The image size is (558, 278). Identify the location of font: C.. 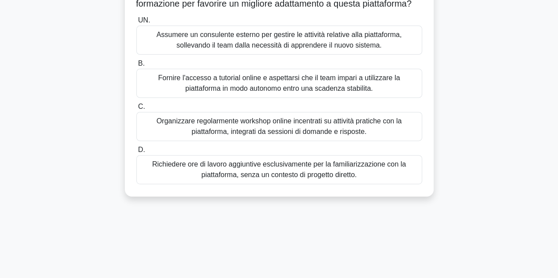
(142, 106).